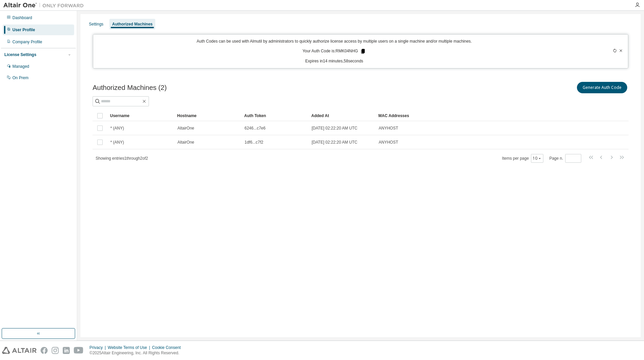  I want to click on div: Managed, so click(21, 66).